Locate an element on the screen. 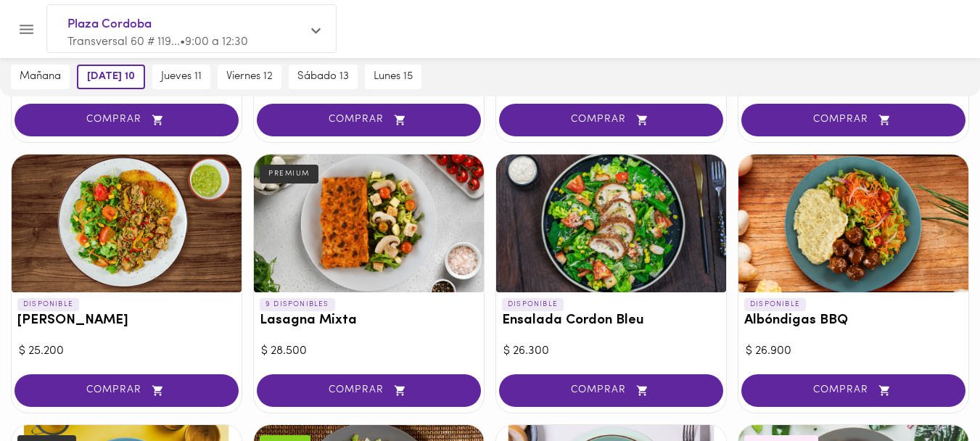 The image size is (980, 441). button: sábado 13 is located at coordinates (322, 77).